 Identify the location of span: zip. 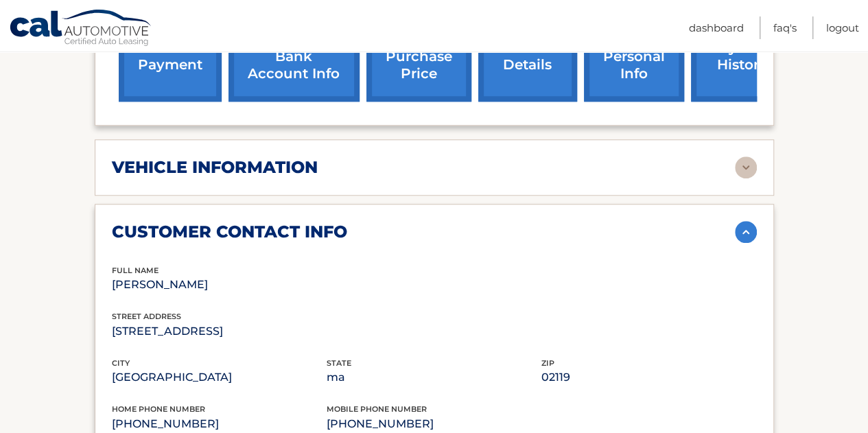
(548, 363).